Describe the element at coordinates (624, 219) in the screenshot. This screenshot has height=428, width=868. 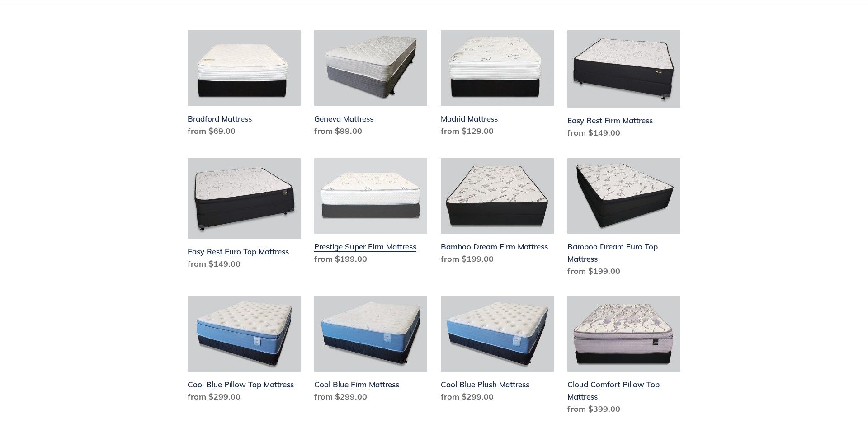
I see `a: Bamboo Dream Euro Top Mattress` at that location.